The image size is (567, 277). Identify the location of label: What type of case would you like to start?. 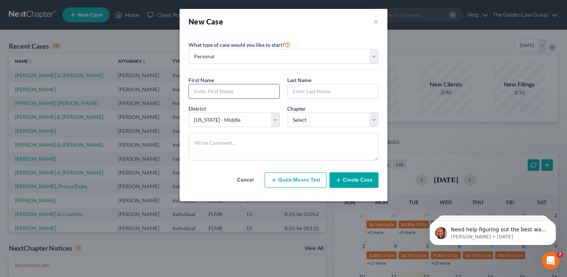
(239, 45).